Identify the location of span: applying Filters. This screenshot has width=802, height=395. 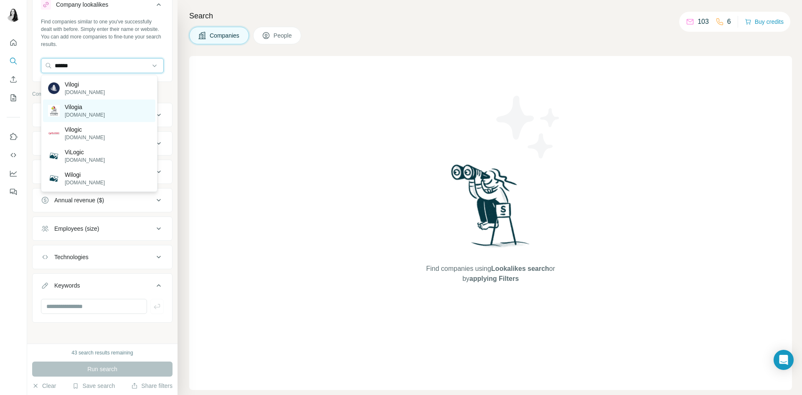
(494, 278).